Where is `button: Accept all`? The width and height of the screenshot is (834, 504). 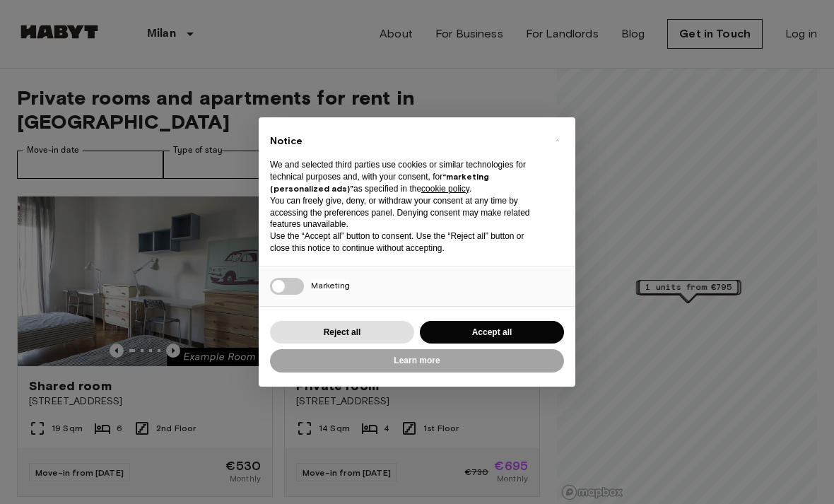
button: Accept all is located at coordinates (492, 333).